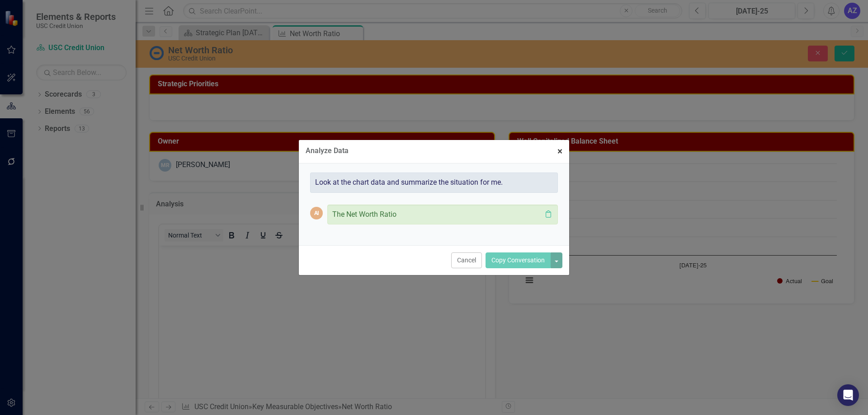  Describe the element at coordinates (327, 151) in the screenshot. I see `div: Analyze Data` at that location.